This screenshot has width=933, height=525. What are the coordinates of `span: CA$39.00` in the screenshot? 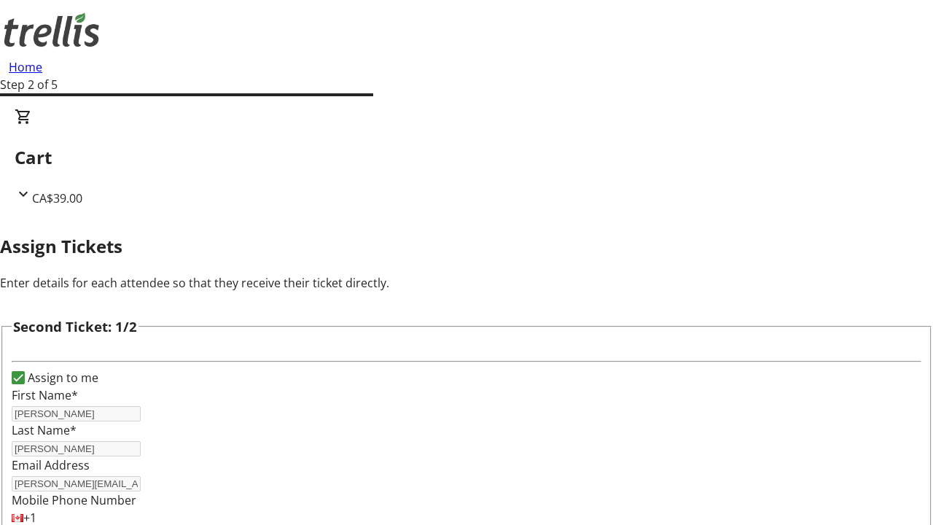 It's located at (57, 198).